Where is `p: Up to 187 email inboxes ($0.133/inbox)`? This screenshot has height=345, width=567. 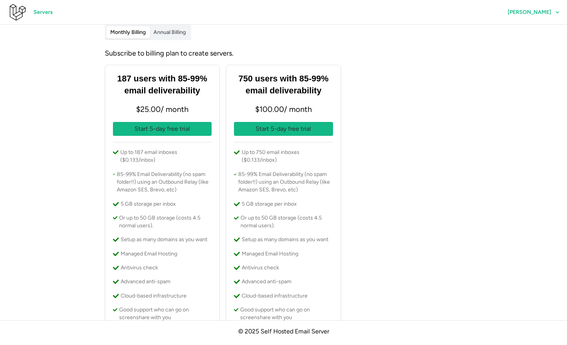 p: Up to 187 email inboxes ($0.133/inbox) is located at coordinates (166, 156).